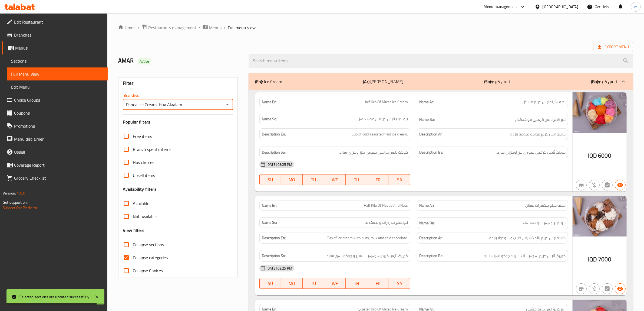 This screenshot has height=311, width=644. I want to click on span: Cup of cold assorted fruit ice cream., so click(380, 134).